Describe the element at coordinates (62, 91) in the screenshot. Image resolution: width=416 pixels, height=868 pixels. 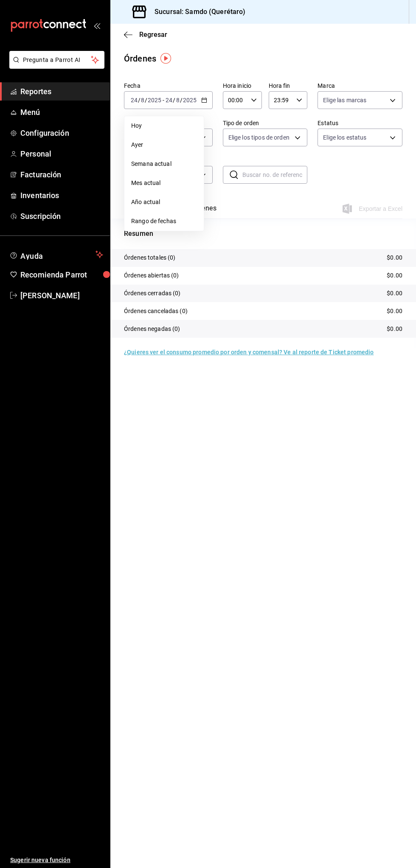
I see `span: Reportes` at that location.